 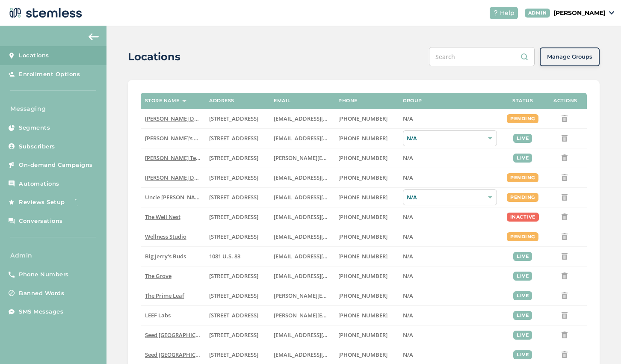 What do you see at coordinates (41, 311) in the screenshot?
I see `span: SMS Messages` at bounding box center [41, 311].